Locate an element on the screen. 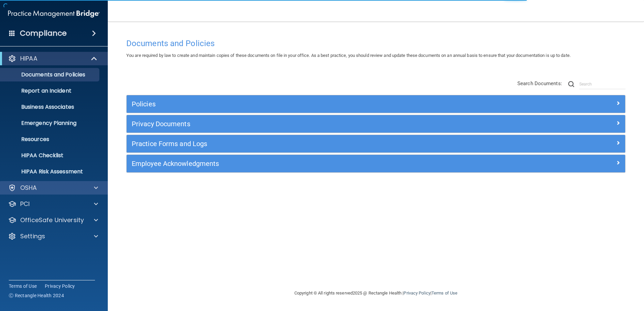  p: HIPAA is located at coordinates (28, 59).